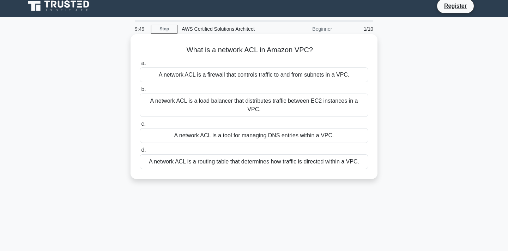 The height and width of the screenshot is (251, 508). Describe the element at coordinates (226, 29) in the screenshot. I see `div: AWS Certified Solutions Architect` at that location.